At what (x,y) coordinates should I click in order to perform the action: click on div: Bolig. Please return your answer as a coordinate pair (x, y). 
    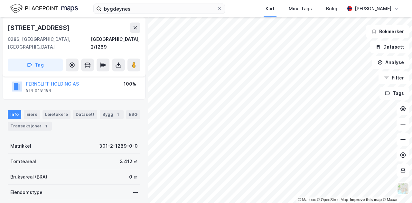
    Looking at the image, I should click on (332, 9).